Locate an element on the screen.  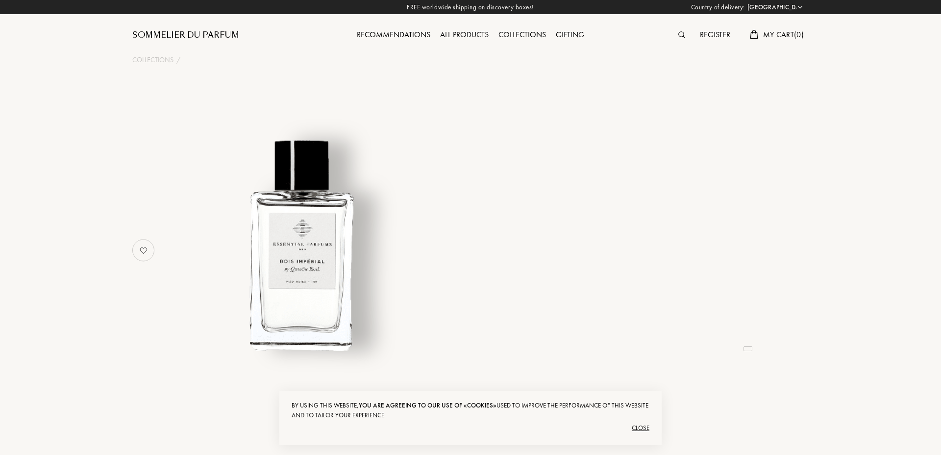
span: My Cart ( 0 ) is located at coordinates (783, 34).